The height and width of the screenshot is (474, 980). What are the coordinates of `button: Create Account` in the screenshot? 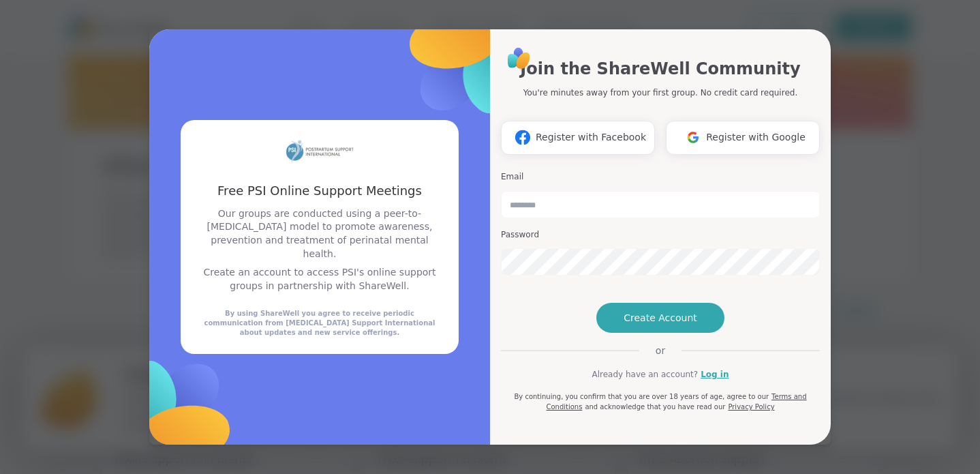 It's located at (661, 318).